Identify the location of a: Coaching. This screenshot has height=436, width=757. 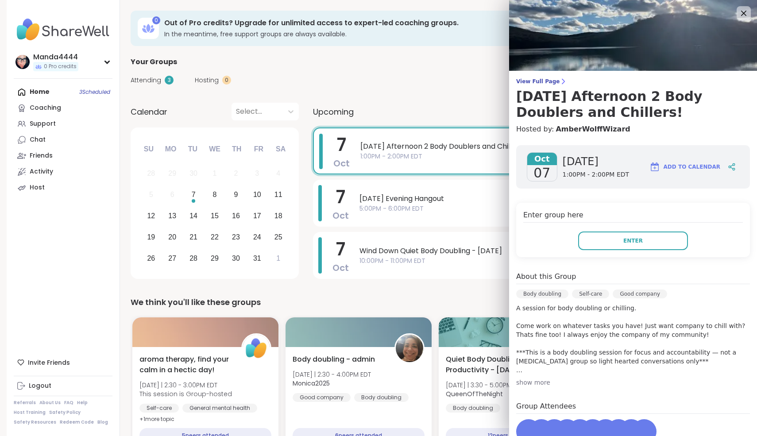
(63, 108).